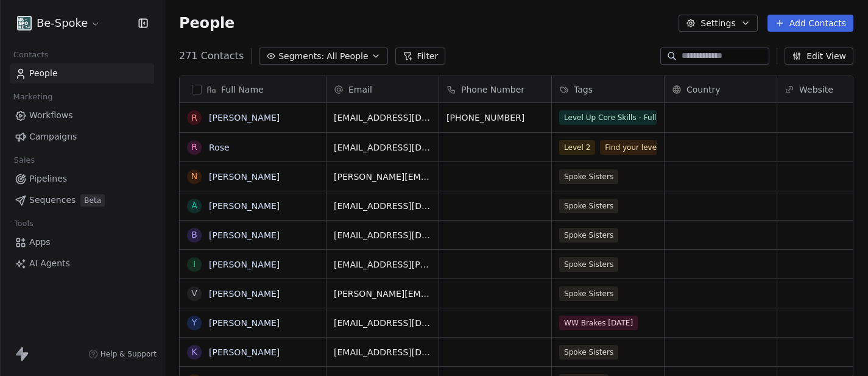 The height and width of the screenshot is (376, 868). What do you see at coordinates (82, 73) in the screenshot?
I see `a: People` at bounding box center [82, 73].